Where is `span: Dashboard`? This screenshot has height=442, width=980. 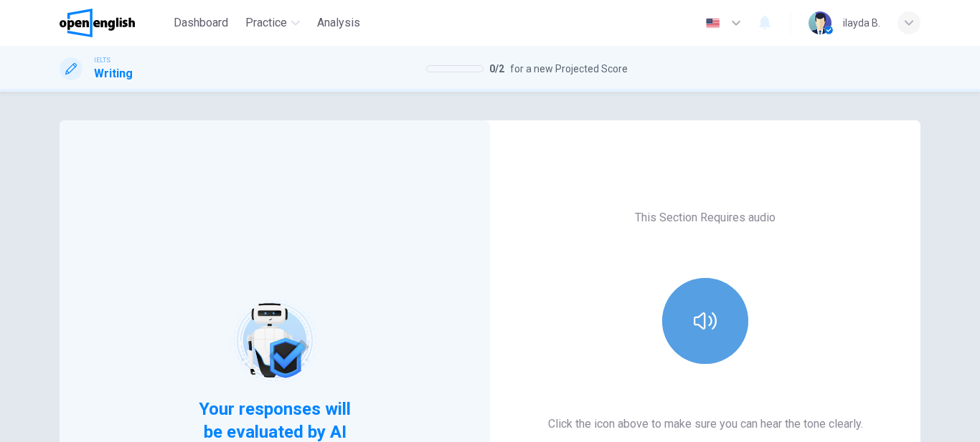 span: Dashboard is located at coordinates (201, 23).